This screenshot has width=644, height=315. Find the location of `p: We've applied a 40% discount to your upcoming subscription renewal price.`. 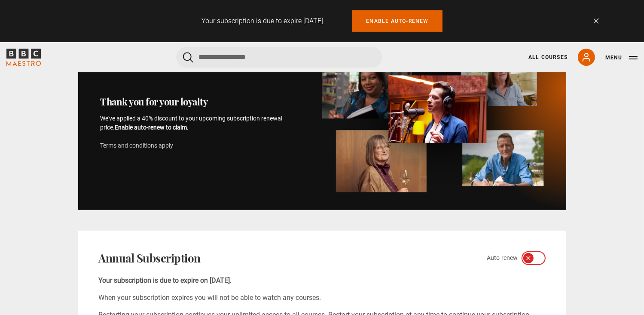

p: We've applied a 40% discount to your upcoming subscription renewal price. is located at coordinates (201, 132).